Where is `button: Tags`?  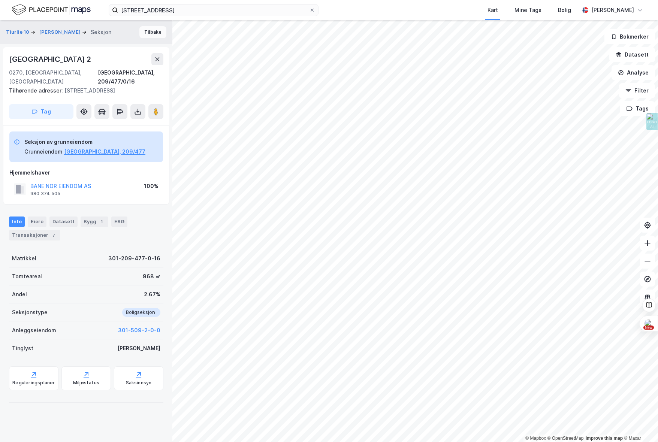
button: Tags is located at coordinates (637, 109).